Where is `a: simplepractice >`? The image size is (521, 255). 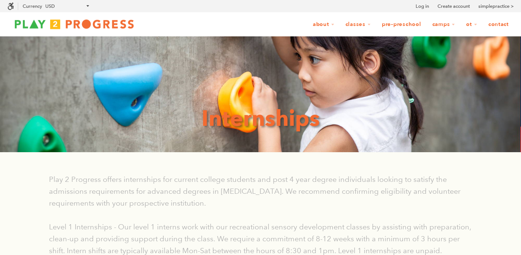 a: simplepractice > is located at coordinates (496, 6).